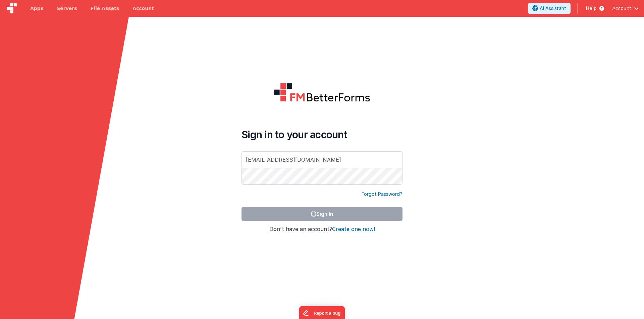 The width and height of the screenshot is (644, 319). Describe the element at coordinates (625, 9) in the screenshot. I see `button: Account` at that location.